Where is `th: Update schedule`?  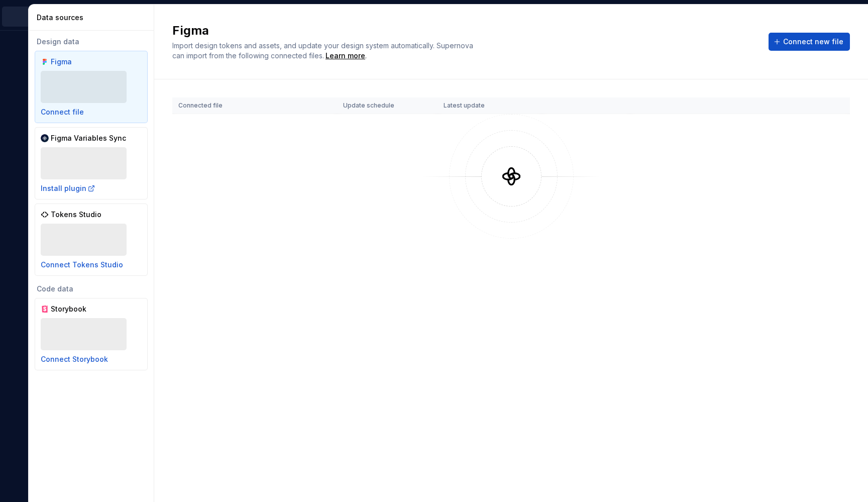 th: Update schedule is located at coordinates (387, 106).